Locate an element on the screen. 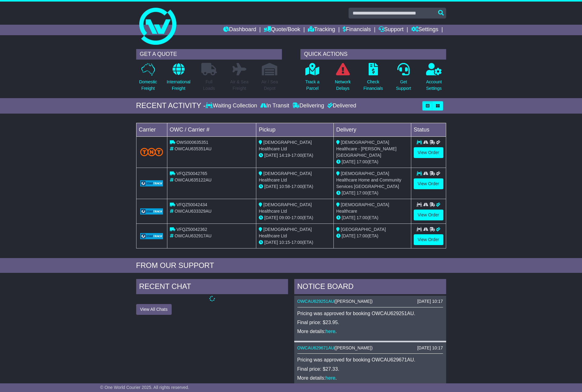  span: OWCAU632917AU is located at coordinates (193, 236).